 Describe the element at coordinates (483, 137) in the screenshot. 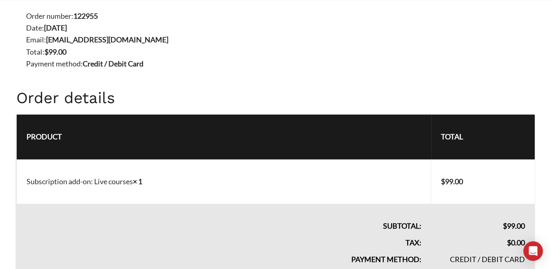

I see `th: Total` at that location.